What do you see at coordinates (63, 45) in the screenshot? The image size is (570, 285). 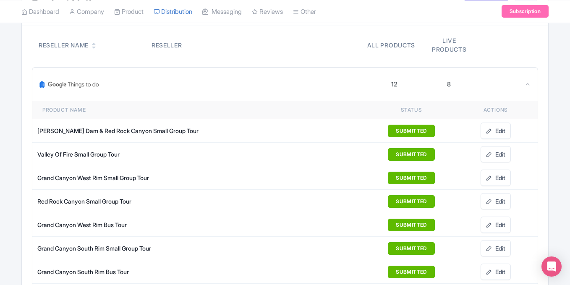 I see `div: Reseller Name` at bounding box center [63, 45].